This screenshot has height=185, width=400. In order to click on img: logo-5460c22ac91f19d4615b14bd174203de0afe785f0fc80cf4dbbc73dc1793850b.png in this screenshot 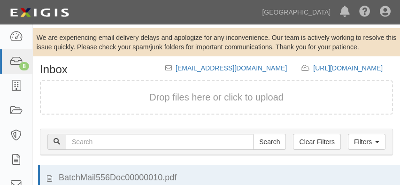, I will do `click(39, 13)`.